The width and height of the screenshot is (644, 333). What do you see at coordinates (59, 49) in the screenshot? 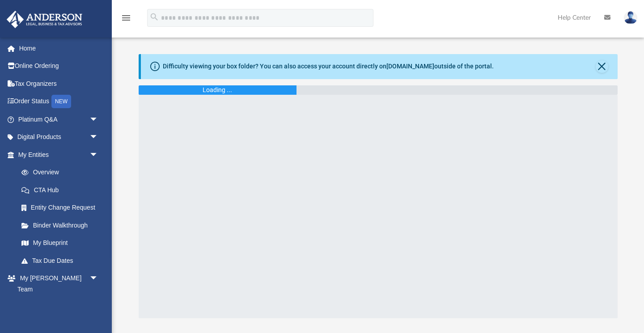
I see `a: Home` at bounding box center [59, 49].